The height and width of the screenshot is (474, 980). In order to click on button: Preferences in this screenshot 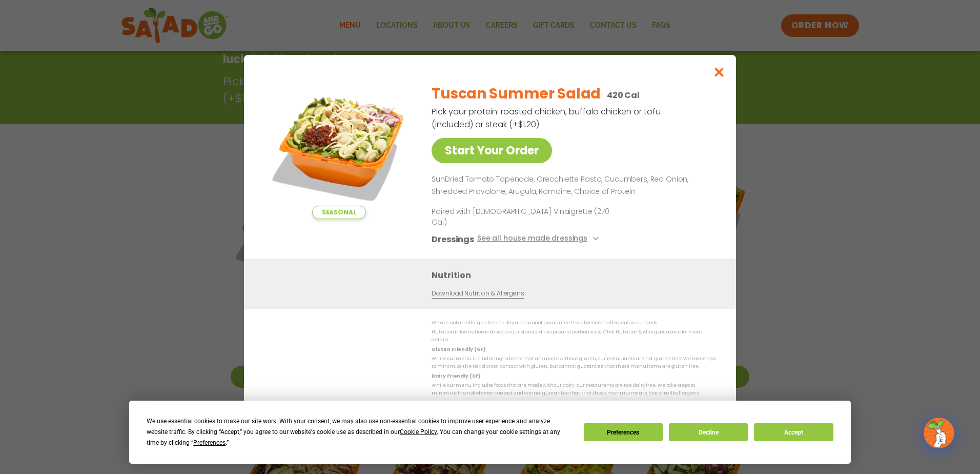, I will do `click(623, 432)`.